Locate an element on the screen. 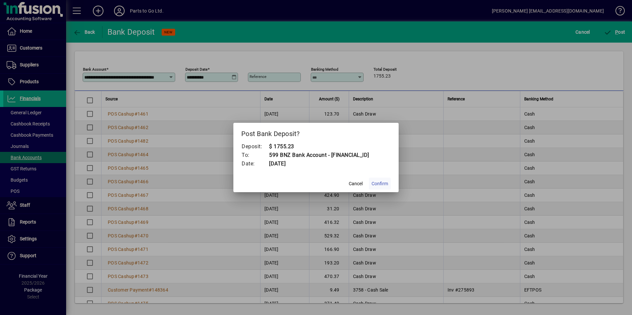 This screenshot has width=632, height=315. span: Cancel is located at coordinates (355, 184).